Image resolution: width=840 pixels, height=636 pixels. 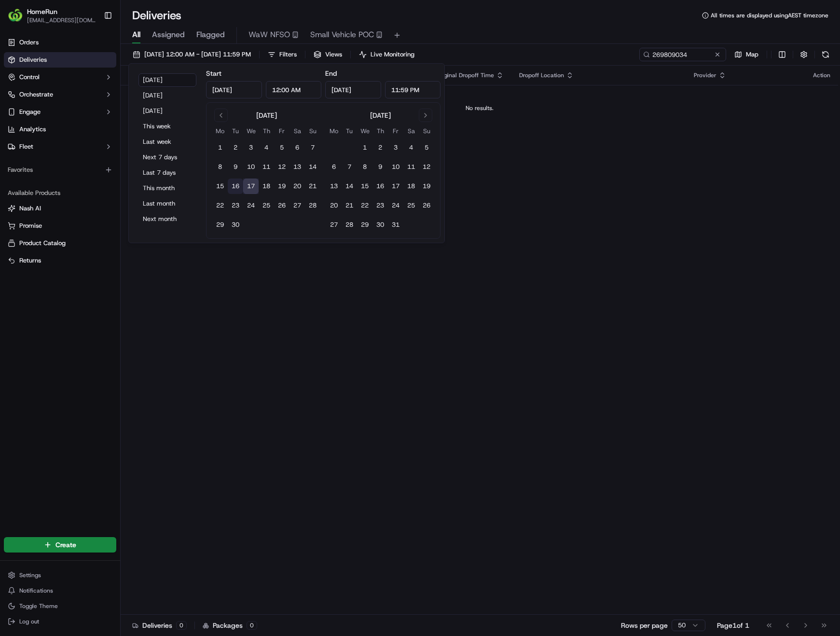 I want to click on button: Last 7 days, so click(x=168, y=173).